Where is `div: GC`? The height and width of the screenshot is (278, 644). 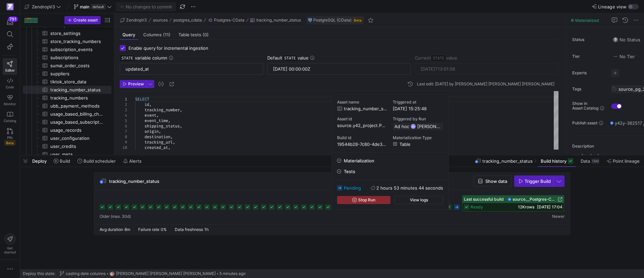 div: GC is located at coordinates (414, 126).